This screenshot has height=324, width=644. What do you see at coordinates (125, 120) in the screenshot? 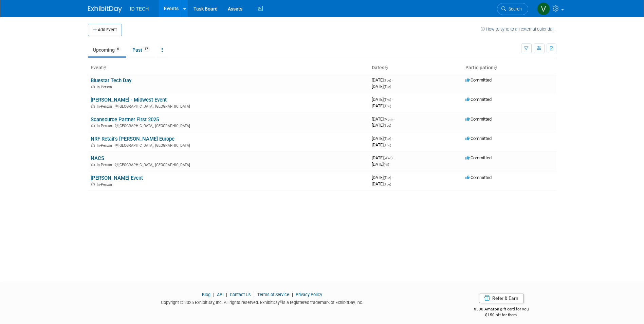
I see `a: Scansource Partner First 2025` at bounding box center [125, 120].